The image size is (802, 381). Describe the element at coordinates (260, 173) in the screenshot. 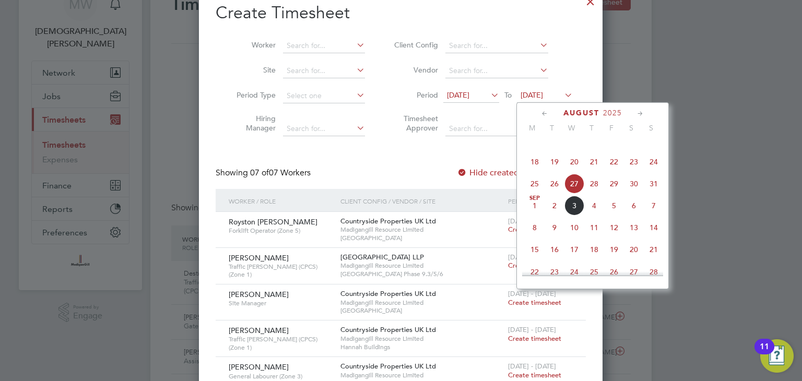

I see `span: 07 of` at that location.